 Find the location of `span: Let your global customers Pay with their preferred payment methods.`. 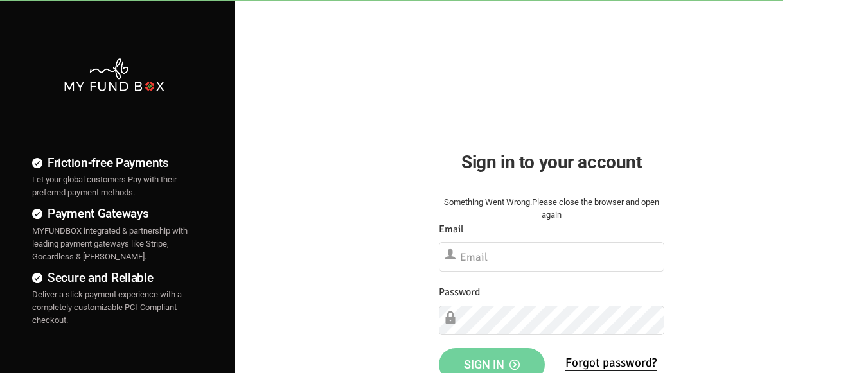

span: Let your global customers Pay with their preferred payment methods. is located at coordinates (104, 185).